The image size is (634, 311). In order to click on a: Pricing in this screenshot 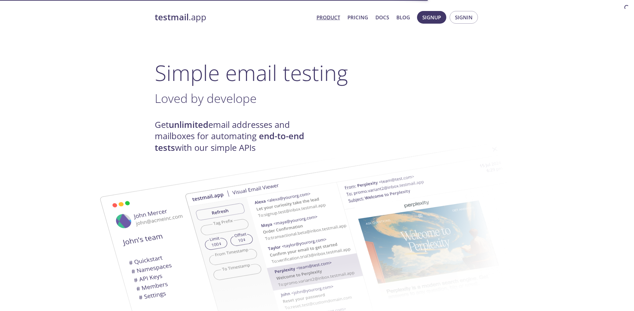, I will do `click(358, 17)`.